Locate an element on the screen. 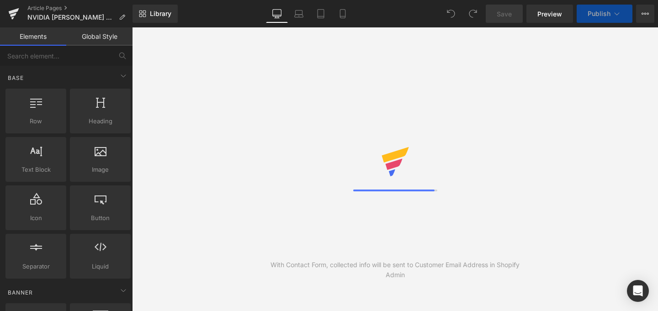 This screenshot has width=658, height=311. button: Undo is located at coordinates (451, 14).